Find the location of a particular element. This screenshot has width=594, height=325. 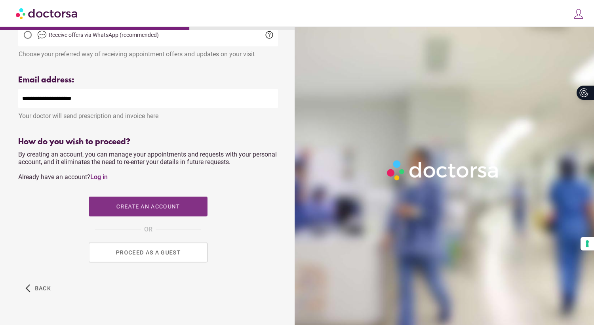

span: PROCEED AS A GUEST is located at coordinates (148, 252).